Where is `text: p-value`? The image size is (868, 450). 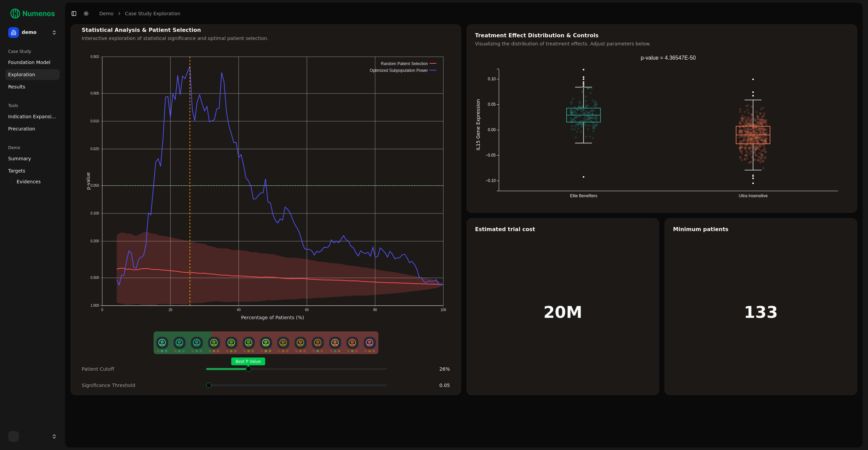 text: p-value is located at coordinates (88, 181).